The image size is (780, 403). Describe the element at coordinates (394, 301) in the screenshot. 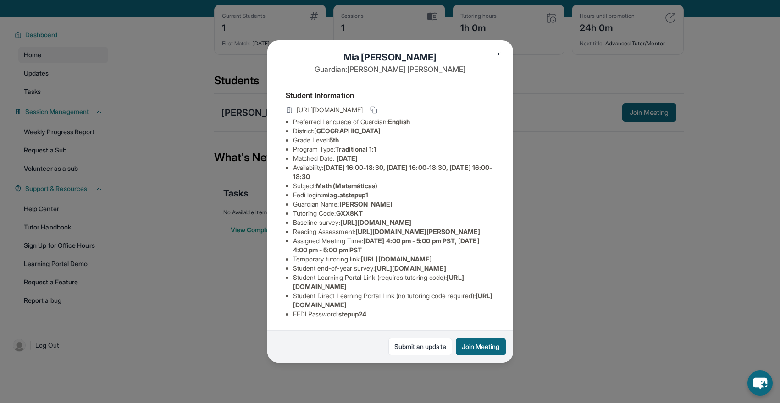

I see `li: Student Direct Learning Portal Link (no tutoring code required) :` at that location.